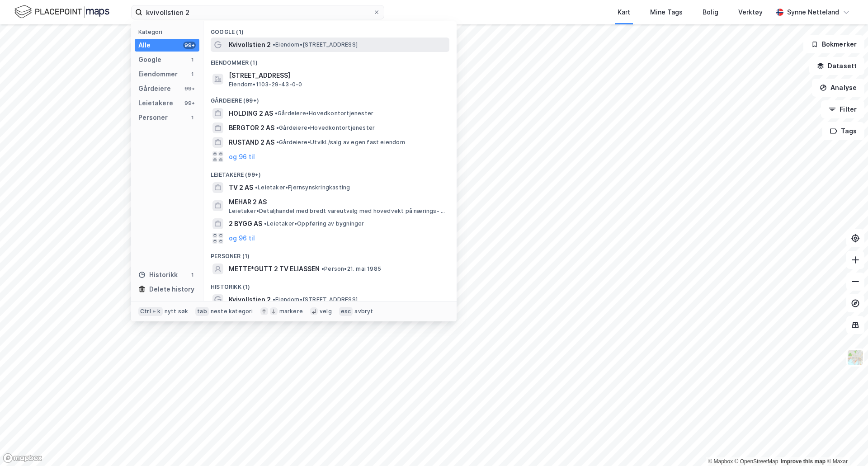 Image resolution: width=868 pixels, height=466 pixels. I want to click on span: 2 BYGG AS, so click(245, 224).